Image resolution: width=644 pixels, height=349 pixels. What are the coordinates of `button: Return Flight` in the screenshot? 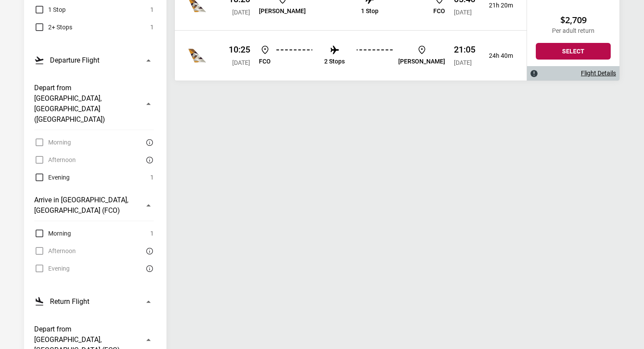 It's located at (94, 302).